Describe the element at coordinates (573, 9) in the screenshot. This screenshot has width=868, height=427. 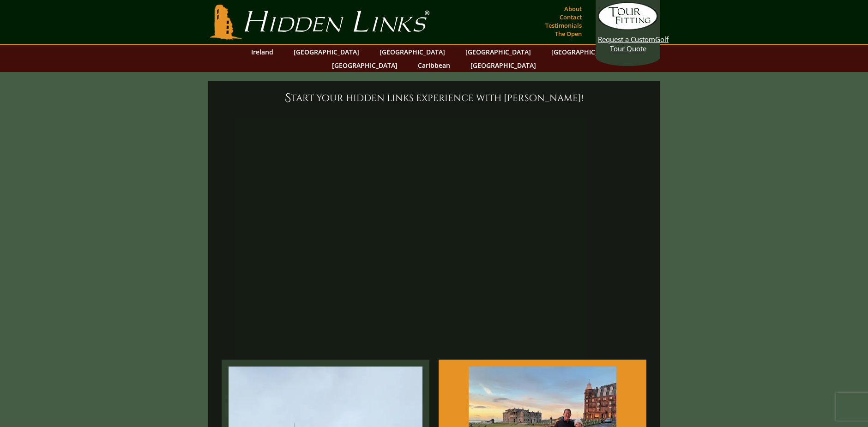
I see `a: About` at that location.